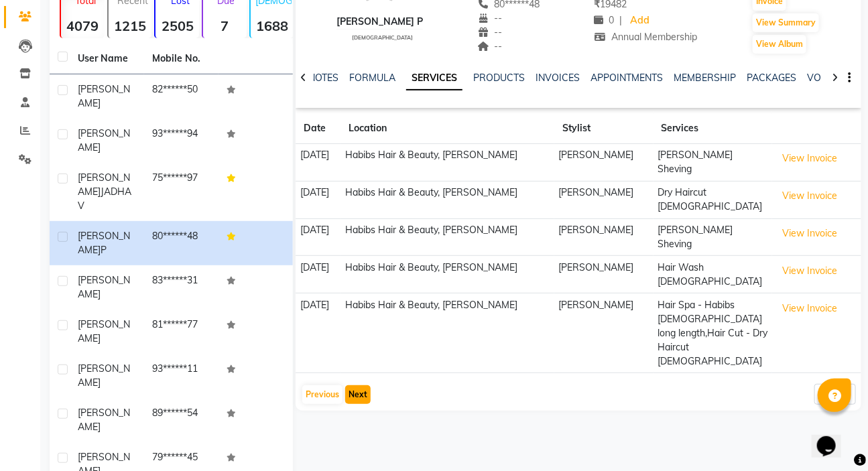 Image resolution: width=868 pixels, height=471 pixels. What do you see at coordinates (640, 20) in the screenshot?
I see `a: Add` at bounding box center [640, 20].